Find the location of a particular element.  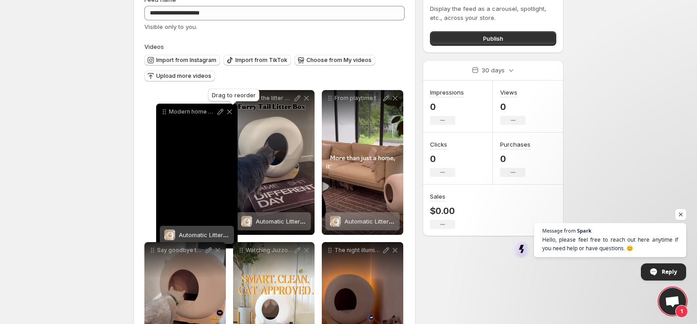

div: Open chat is located at coordinates (673, 302).